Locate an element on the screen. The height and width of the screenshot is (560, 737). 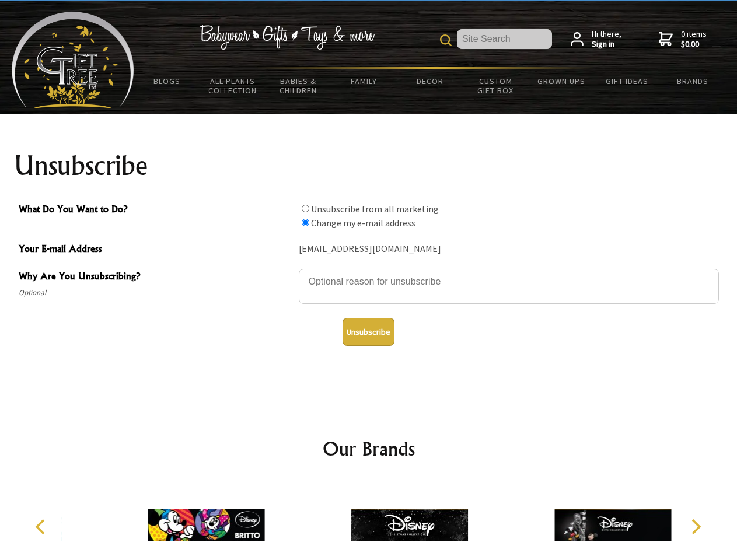
a: Hi there,Sign in is located at coordinates (595, 39).